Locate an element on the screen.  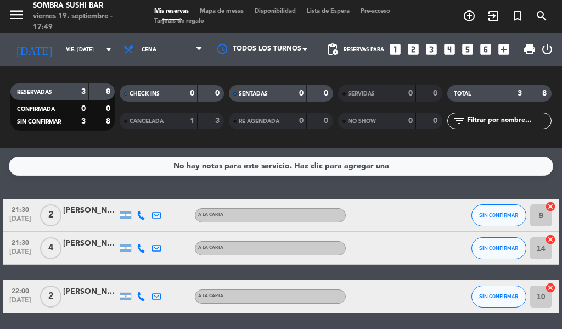
i: exit_to_app is located at coordinates (494, 16).